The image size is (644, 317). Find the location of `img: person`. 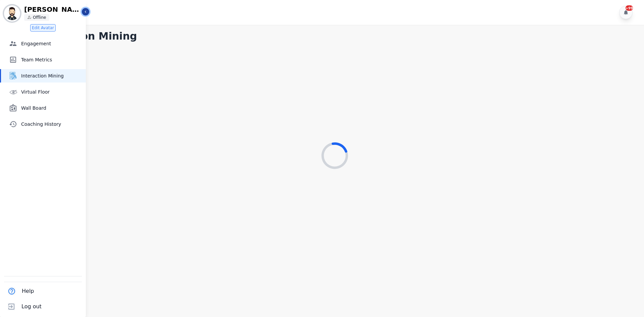

img: person is located at coordinates (30, 17).